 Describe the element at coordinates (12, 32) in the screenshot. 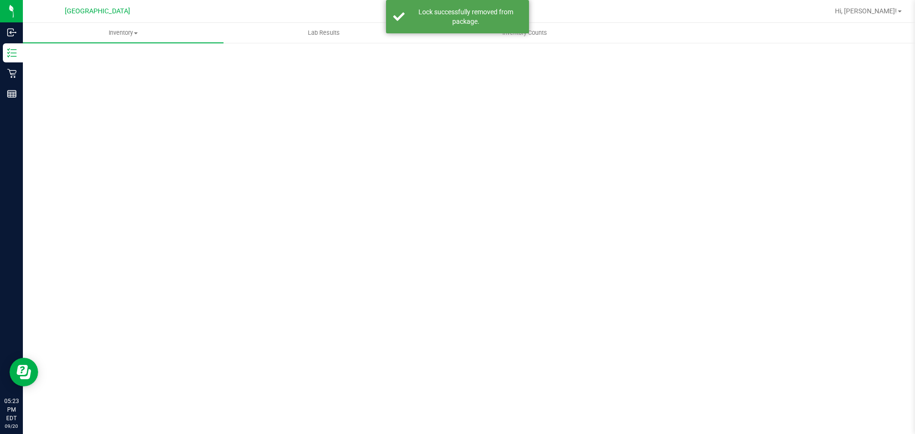

I see `inline-svg: Inbound` at that location.